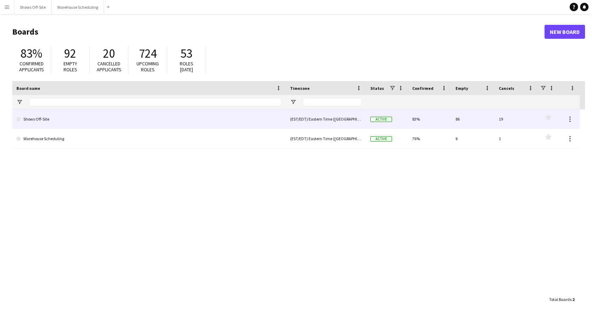  What do you see at coordinates (300, 88) in the screenshot?
I see `span: Timezone` at bounding box center [300, 88].